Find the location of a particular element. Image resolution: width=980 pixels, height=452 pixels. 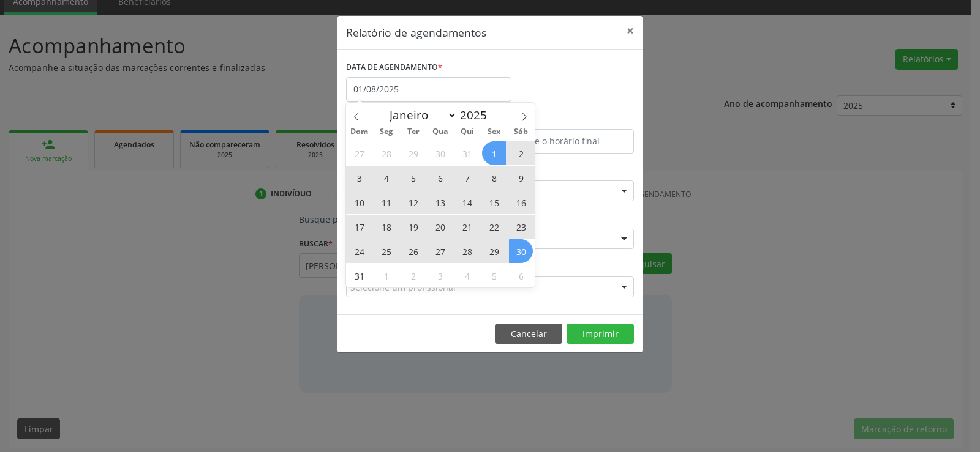

span: Ter is located at coordinates (413, 132).